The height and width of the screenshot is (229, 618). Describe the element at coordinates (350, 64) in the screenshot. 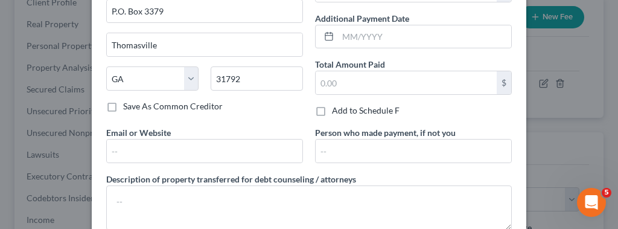

I see `label: Total Amount Paid` at that location.